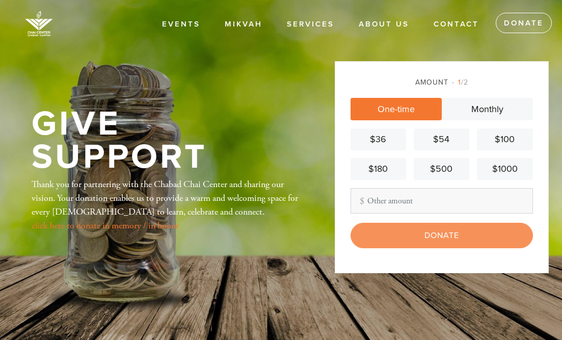 Image resolution: width=562 pixels, height=340 pixels. Describe the element at coordinates (441, 139) in the screenshot. I see `a: $54` at that location.